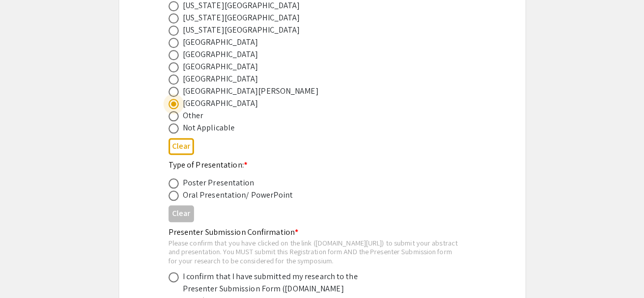  I want to click on div: Oral Presentation/ PowerPoint, so click(238, 195).